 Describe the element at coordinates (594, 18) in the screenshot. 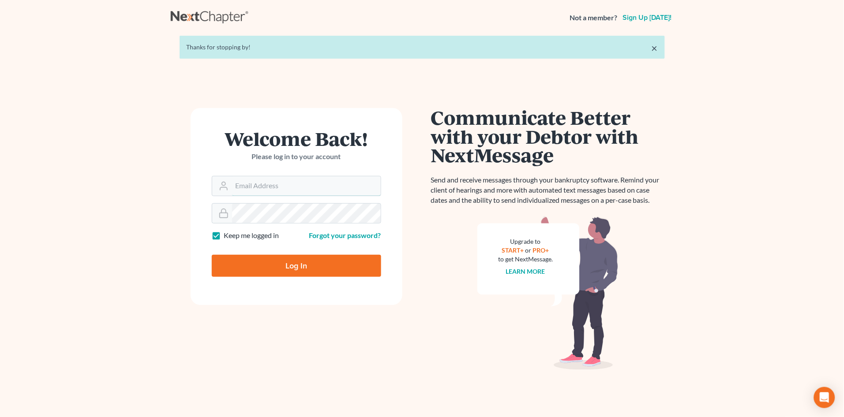

I see `strong: Not a member?` at that location.